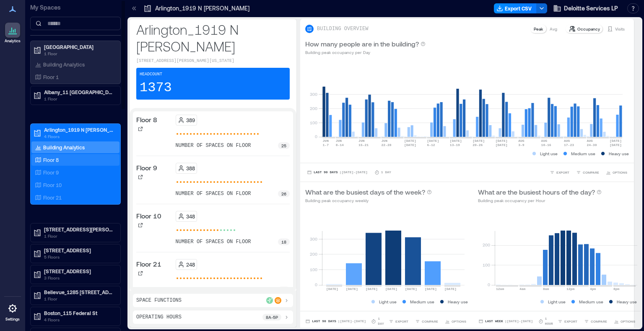  What do you see at coordinates (570, 289) in the screenshot?
I see `text: 12pm` at bounding box center [570, 289].